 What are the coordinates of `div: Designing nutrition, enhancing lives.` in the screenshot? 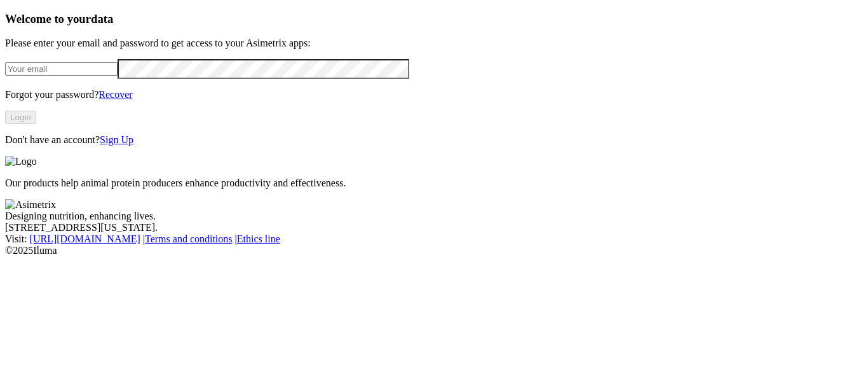 It's located at (434, 217).